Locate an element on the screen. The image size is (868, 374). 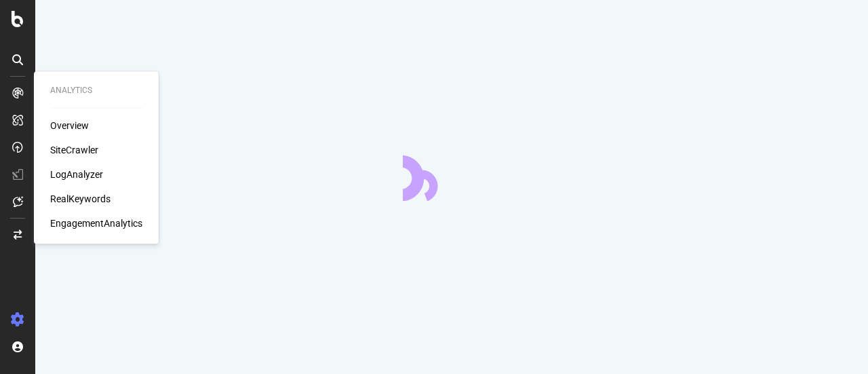
a: EngagementAnalytics is located at coordinates (96, 224).